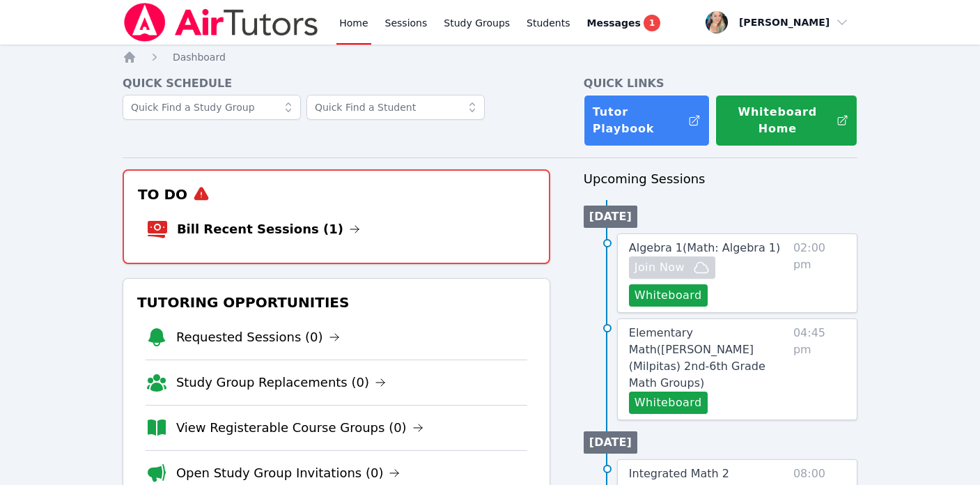  Describe the element at coordinates (660, 268) in the screenshot. I see `span: Join Now` at that location.